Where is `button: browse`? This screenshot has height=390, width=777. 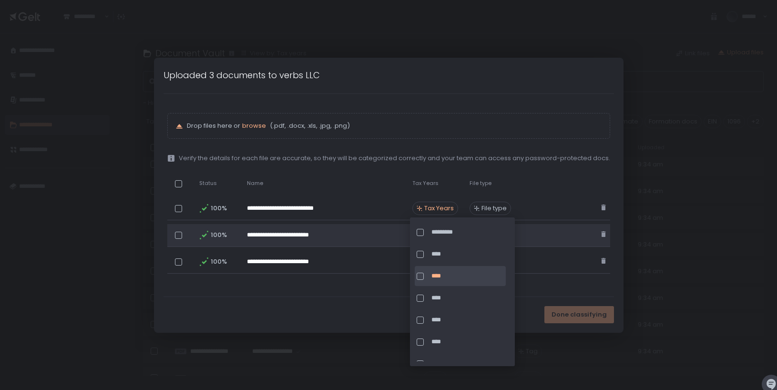
button: browse is located at coordinates (254, 126).